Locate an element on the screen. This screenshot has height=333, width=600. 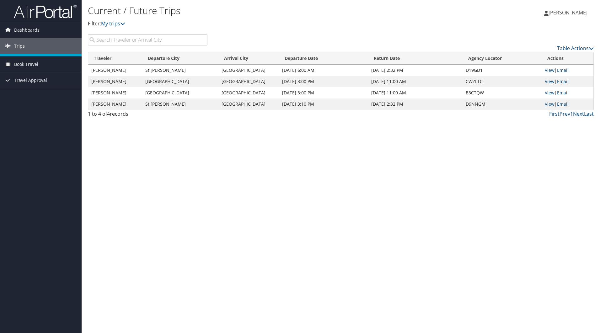
th: Agency Locator: activate to sort column ascending is located at coordinates (502, 58).